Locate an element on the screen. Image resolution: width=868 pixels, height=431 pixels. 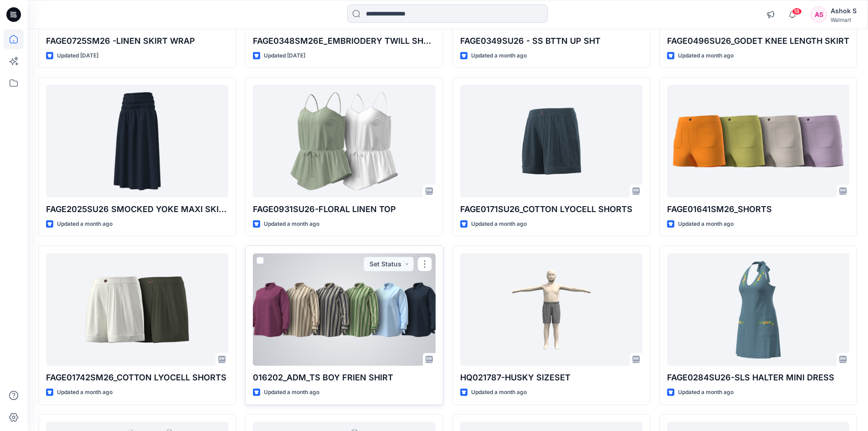
a: FAGE01641SM26_SHORTS is located at coordinates (758, 141).